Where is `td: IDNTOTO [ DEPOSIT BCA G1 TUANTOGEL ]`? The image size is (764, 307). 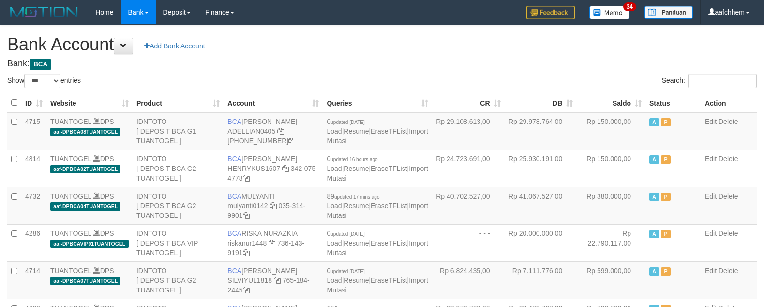 td: IDNTOTO [ DEPOSIT BCA G1 TUANTOGEL ] is located at coordinates (178, 131).